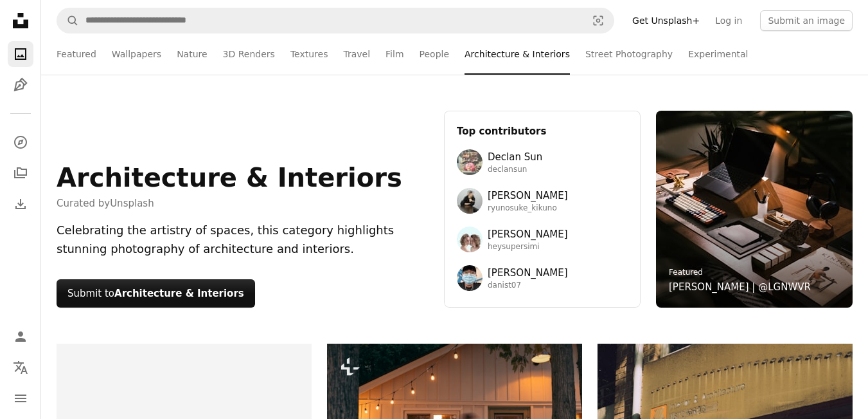 This screenshot has width=868, height=419. What do you see at coordinates (21, 336) in the screenshot?
I see `a: Log in / Sign up` at bounding box center [21, 336].